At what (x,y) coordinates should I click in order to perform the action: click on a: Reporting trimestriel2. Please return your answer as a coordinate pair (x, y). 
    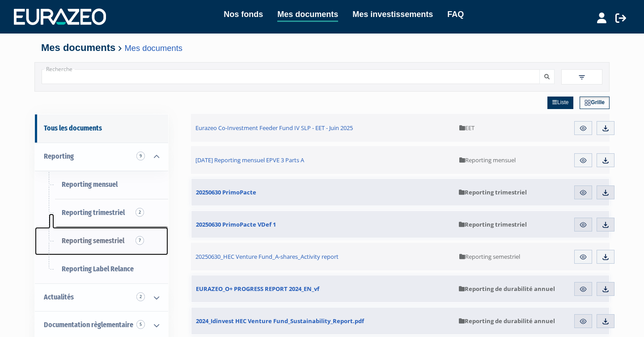
    Looking at the image, I should click on (101, 213).